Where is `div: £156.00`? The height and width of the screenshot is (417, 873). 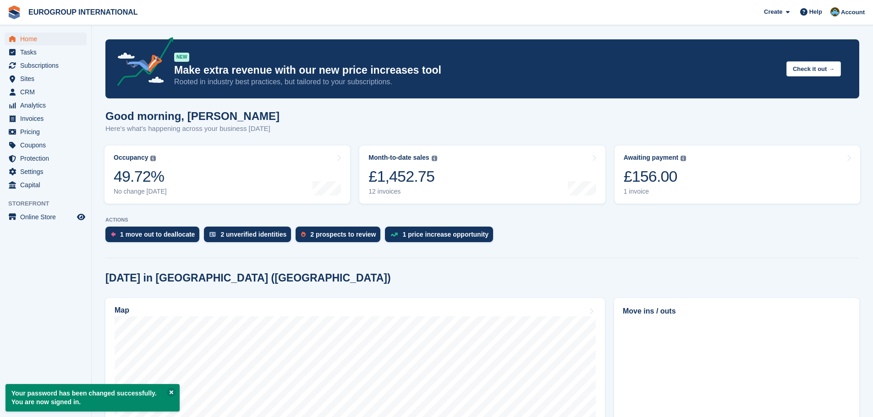 div: £156.00 is located at coordinates (655, 176).